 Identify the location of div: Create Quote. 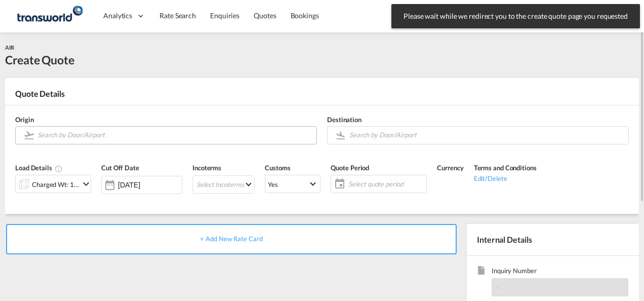
(40, 60).